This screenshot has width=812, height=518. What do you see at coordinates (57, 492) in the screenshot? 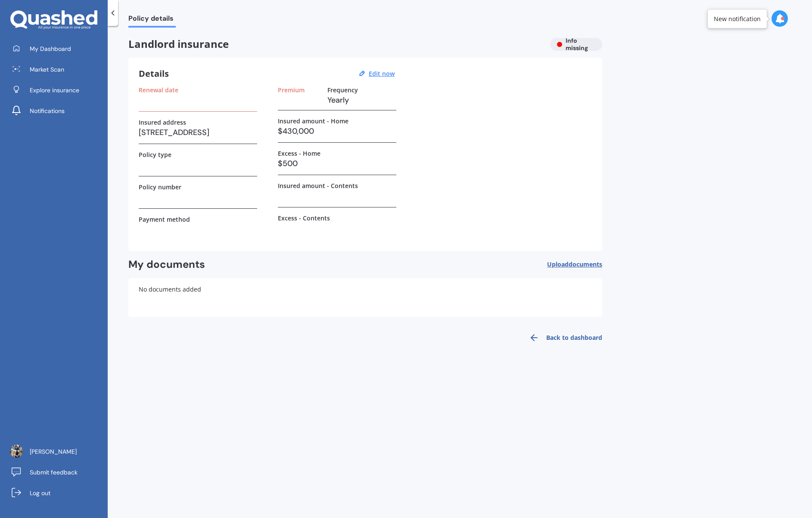
I see `a: Log out` at bounding box center [57, 492].